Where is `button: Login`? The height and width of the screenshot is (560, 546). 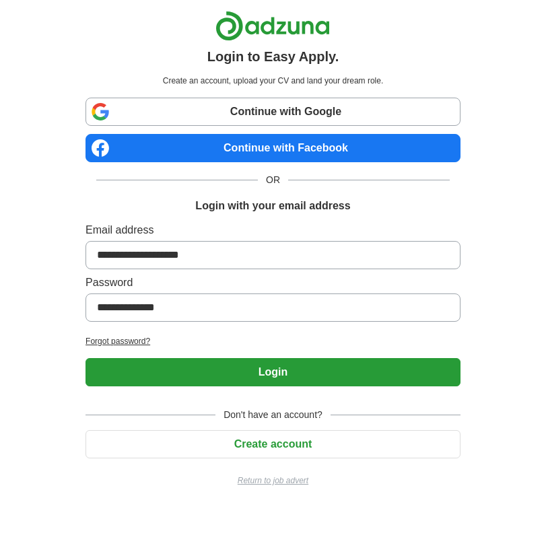
button: Login is located at coordinates (273, 373).